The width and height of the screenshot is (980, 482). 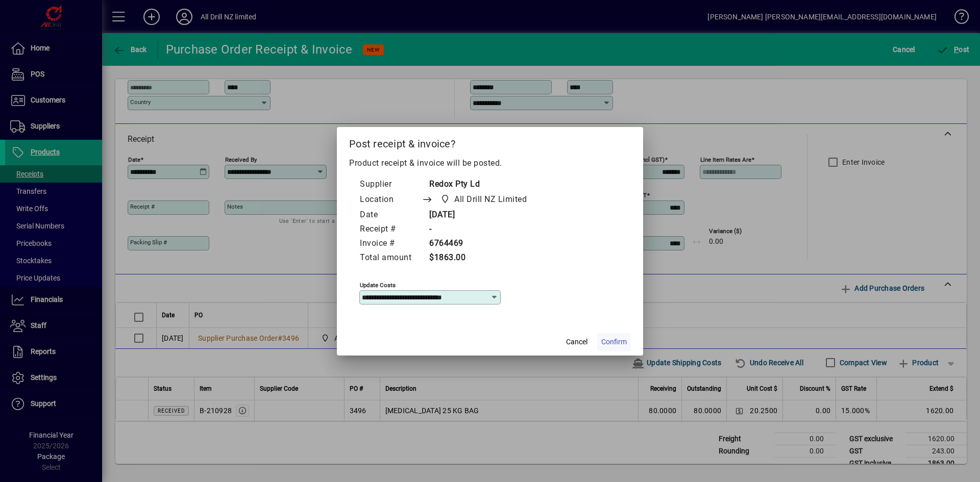 I want to click on h2: Post receipt & invoice?, so click(x=490, y=142).